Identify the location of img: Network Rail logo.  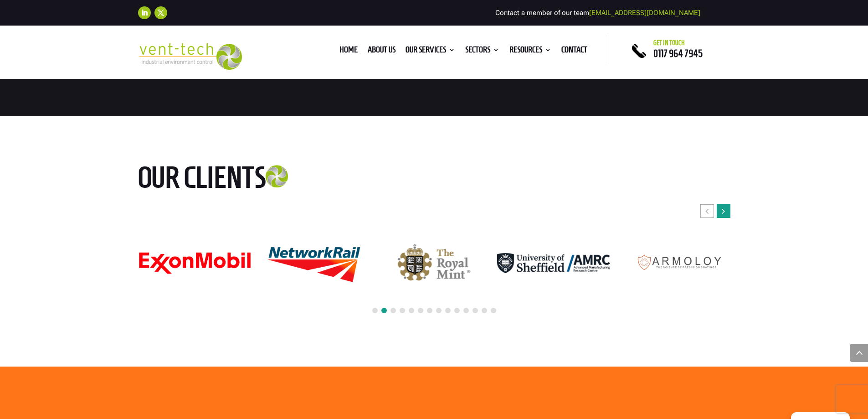
(314, 263).